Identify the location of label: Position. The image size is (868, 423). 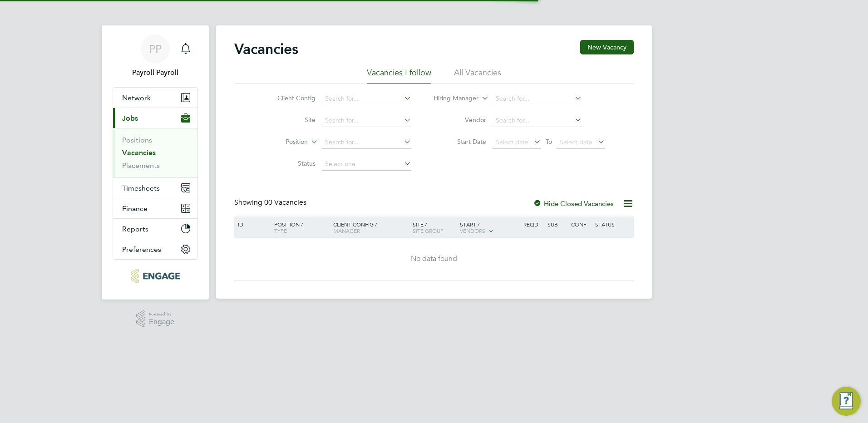
(282, 142).